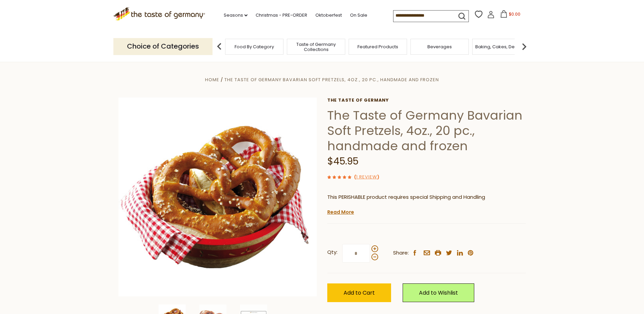  I want to click on h1: The Taste of Germany Bavarian Soft Pretzels, 4oz., 20 pc., handmade and frozen, so click(427, 131).